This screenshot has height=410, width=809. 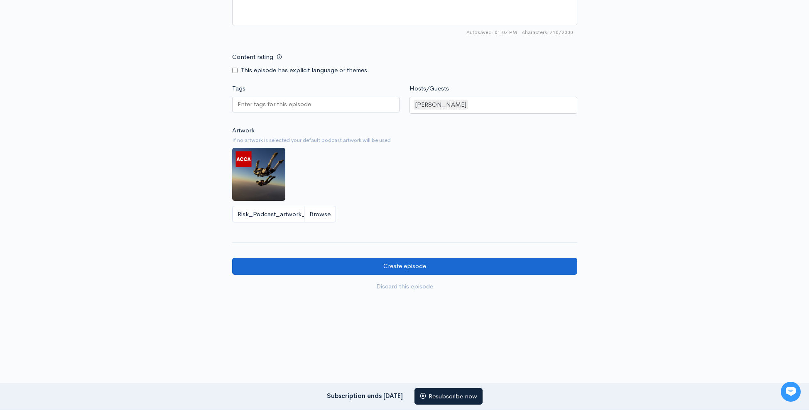 I want to click on small: If no artwork is selected your default podcast artwork will be used, so click(x=405, y=140).